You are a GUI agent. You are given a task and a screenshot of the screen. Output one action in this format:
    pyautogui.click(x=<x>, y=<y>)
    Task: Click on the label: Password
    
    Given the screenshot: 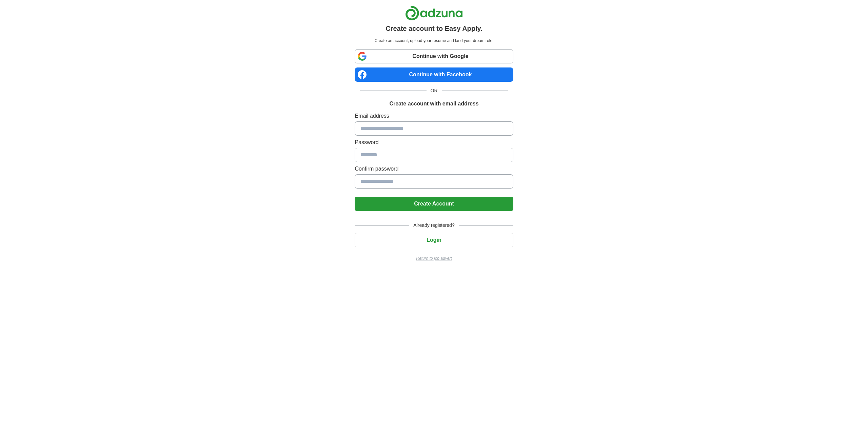 What is the action you would take?
    pyautogui.click(x=433, y=142)
    